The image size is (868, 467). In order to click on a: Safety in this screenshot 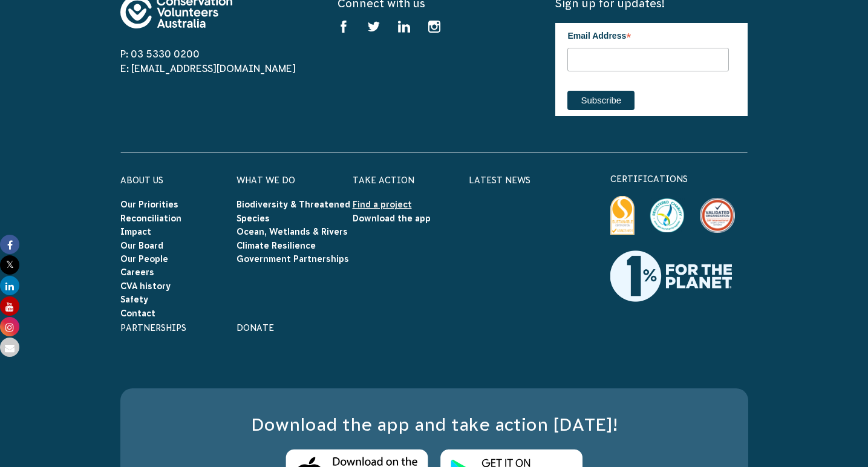, I will do `click(134, 299)`.